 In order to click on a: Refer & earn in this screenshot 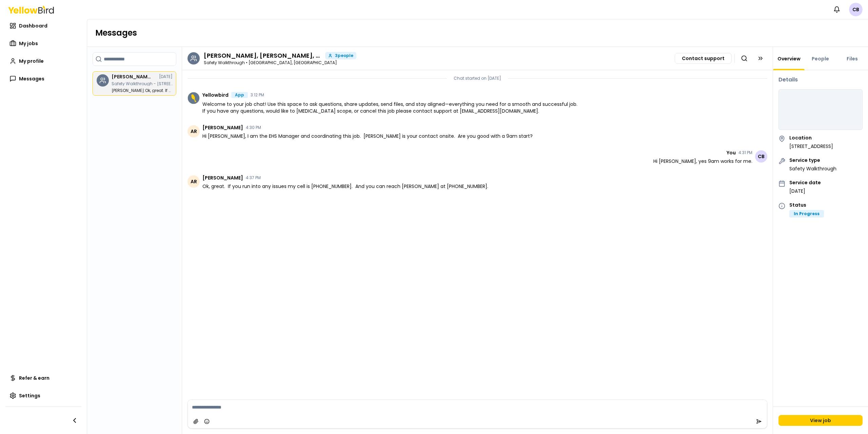, I will do `click(43, 378)`.